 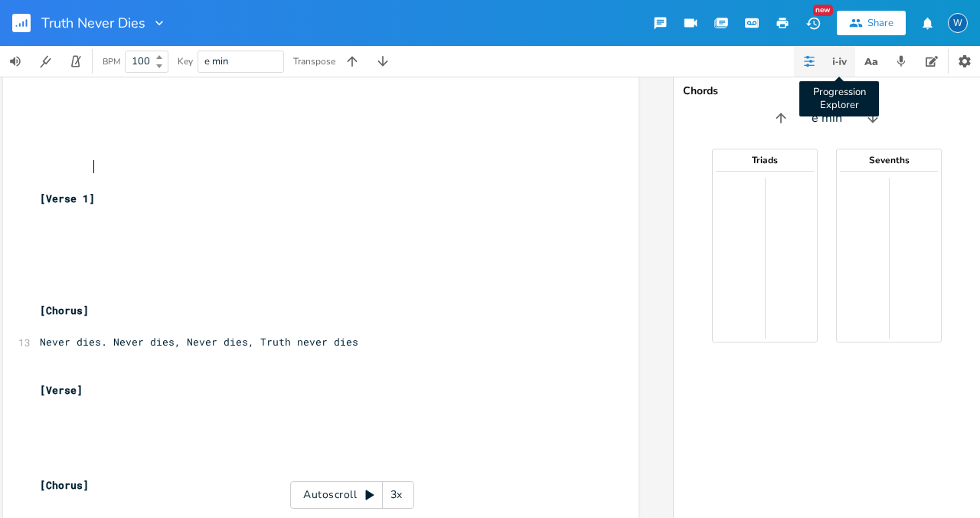 I want to click on div: Triads, so click(x=765, y=160).